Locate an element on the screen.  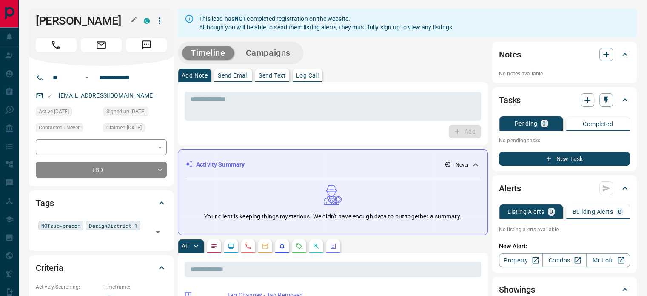
h2: Notes is located at coordinates (510, 54).